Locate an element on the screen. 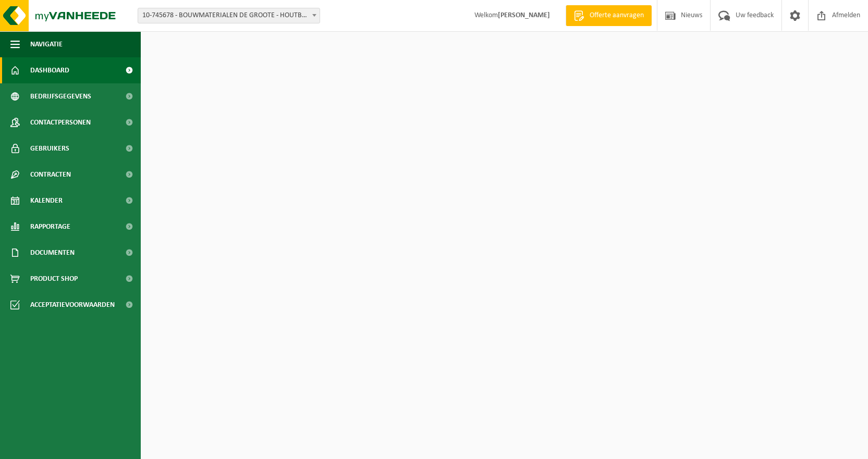 This screenshot has height=459, width=868. span: Contracten is located at coordinates (51, 175).